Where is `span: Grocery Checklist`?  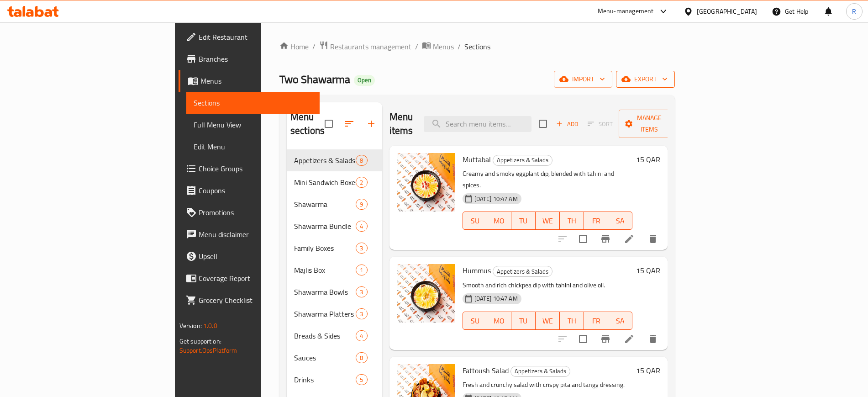 span: Grocery Checklist is located at coordinates (255, 300).